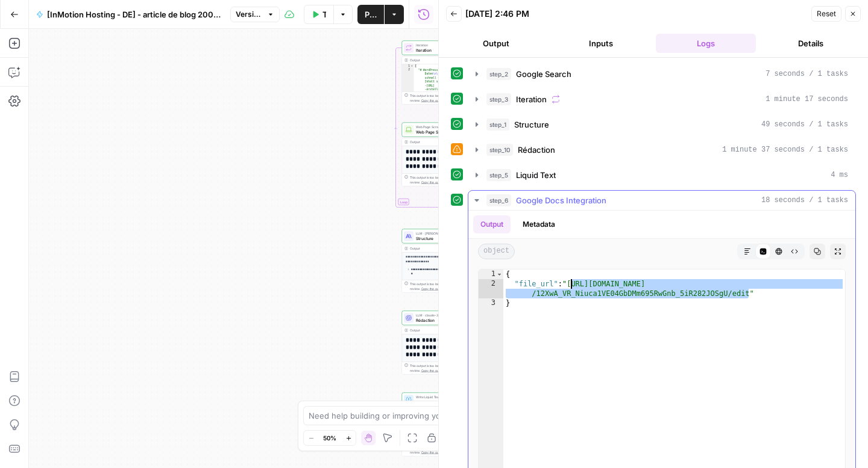 This screenshot has height=468, width=868. Describe the element at coordinates (662, 150) in the screenshot. I see `button: 1 minute 37 seconds / 1 tasks` at that location.